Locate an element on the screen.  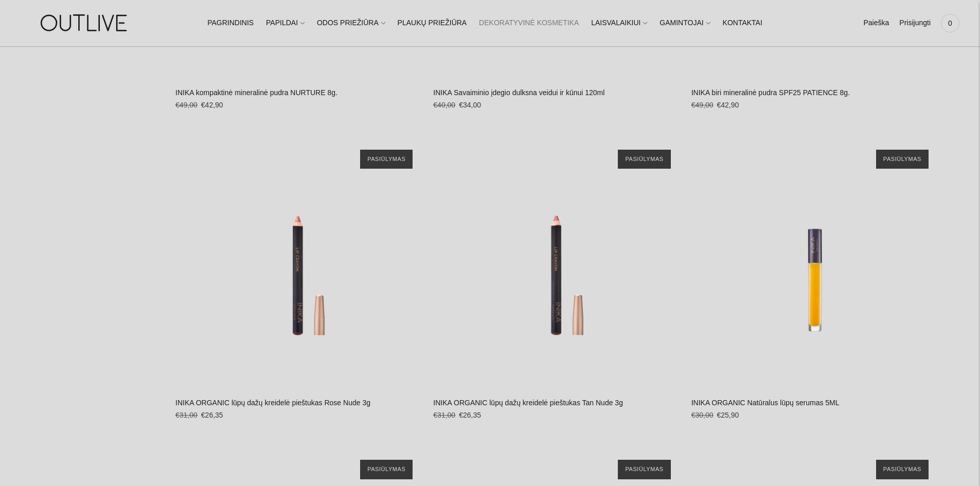
span: €25,90 is located at coordinates (728, 415).